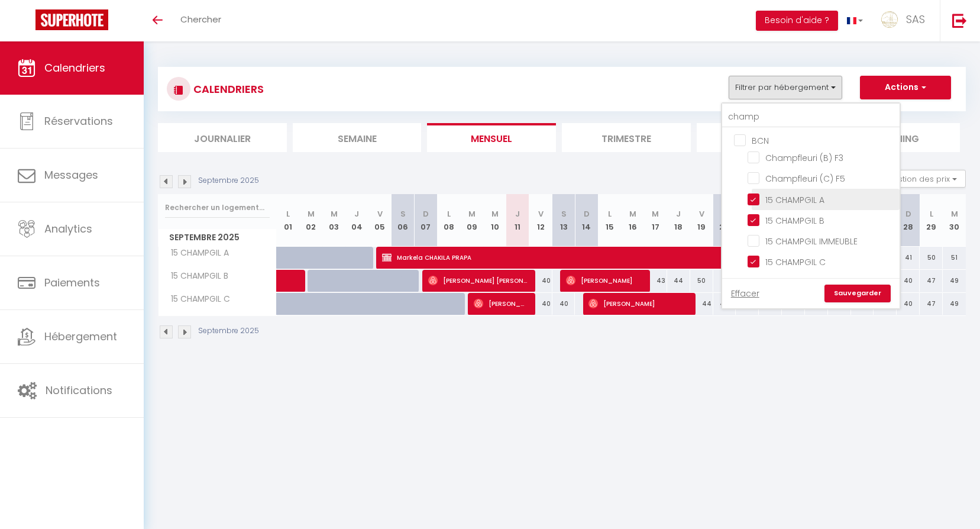 Image resolution: width=980 pixels, height=529 pixels. I want to click on th: 05, so click(380, 220).